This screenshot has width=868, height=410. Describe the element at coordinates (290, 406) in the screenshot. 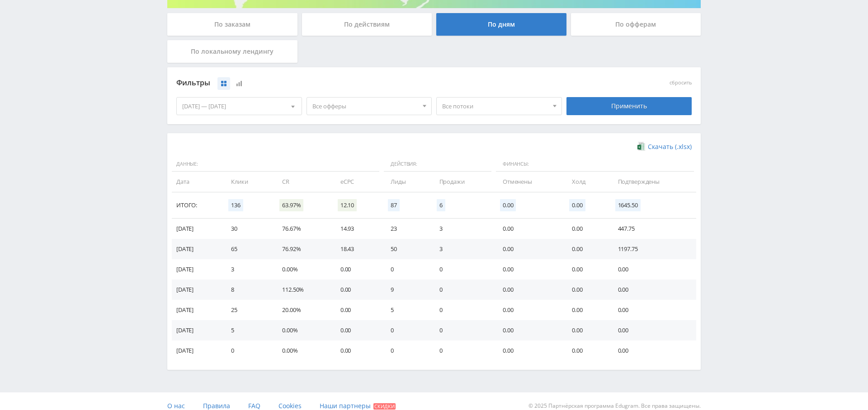

I see `span: Cookies` at that location.